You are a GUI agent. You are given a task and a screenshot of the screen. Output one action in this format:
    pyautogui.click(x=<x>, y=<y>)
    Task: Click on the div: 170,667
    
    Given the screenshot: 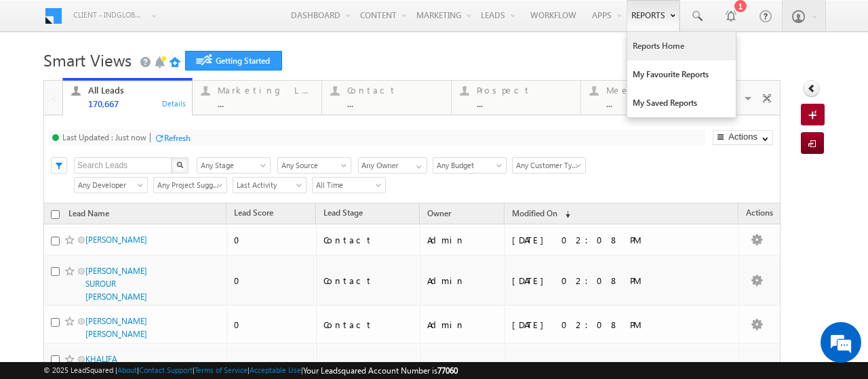 What is the action you would take?
    pyautogui.click(x=136, y=103)
    